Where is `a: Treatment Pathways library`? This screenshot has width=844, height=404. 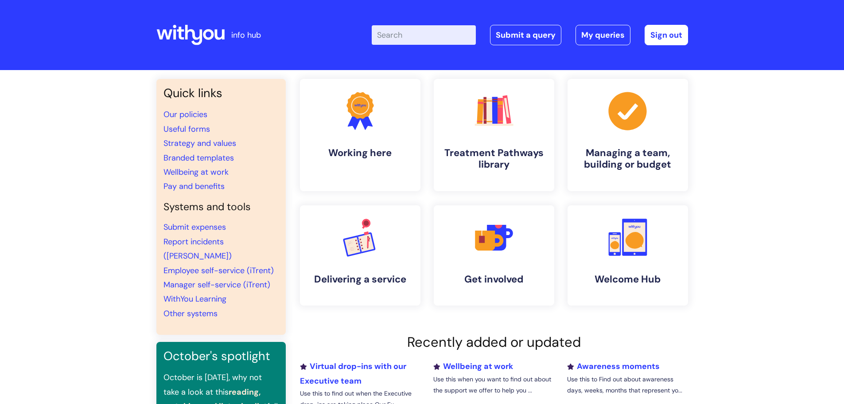 a: Treatment Pathways library is located at coordinates (494, 135).